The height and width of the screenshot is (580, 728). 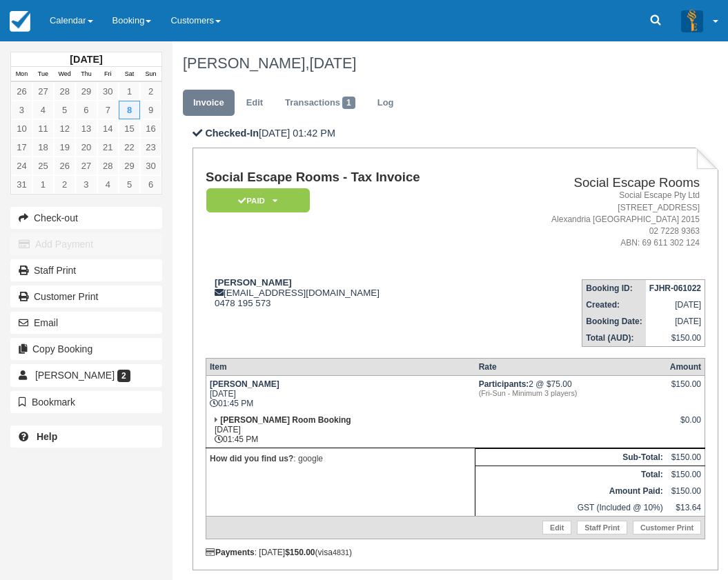 What do you see at coordinates (107, 147) in the screenshot?
I see `a: 21` at bounding box center [107, 147].